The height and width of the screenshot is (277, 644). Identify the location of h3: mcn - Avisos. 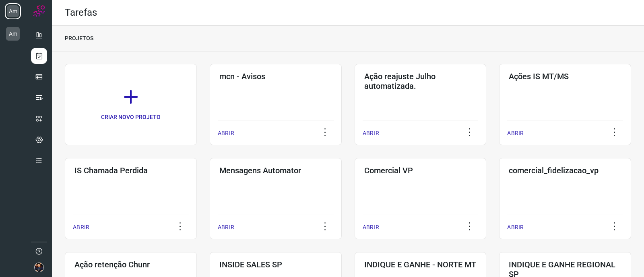
(276, 76).